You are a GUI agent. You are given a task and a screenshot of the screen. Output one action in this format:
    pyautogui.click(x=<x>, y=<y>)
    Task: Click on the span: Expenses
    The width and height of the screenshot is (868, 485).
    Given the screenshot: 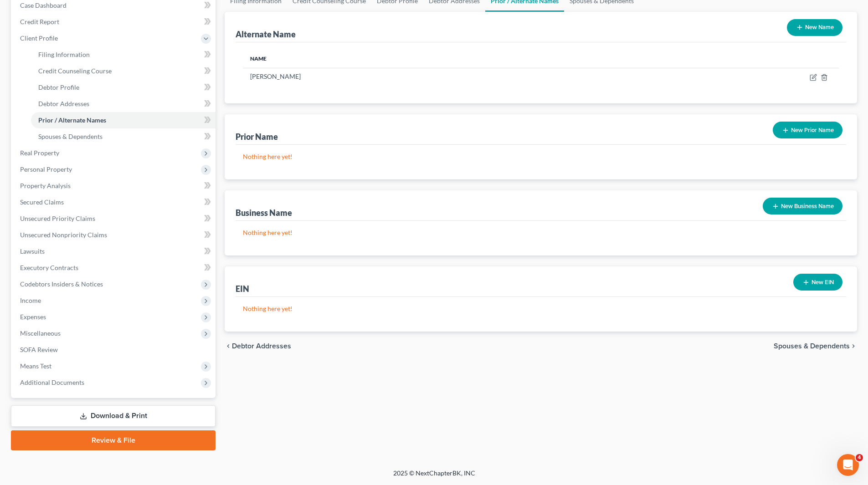 What is the action you would take?
    pyautogui.click(x=33, y=316)
    